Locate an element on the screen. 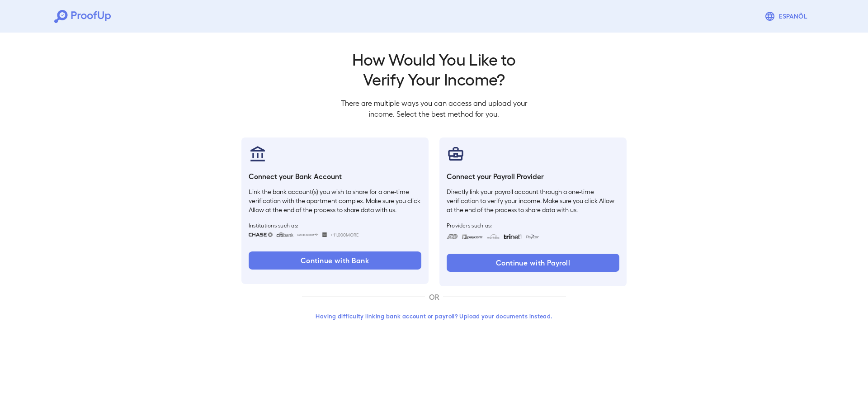 The width and height of the screenshot is (868, 412). img: paycom.svg is located at coordinates (473, 236).